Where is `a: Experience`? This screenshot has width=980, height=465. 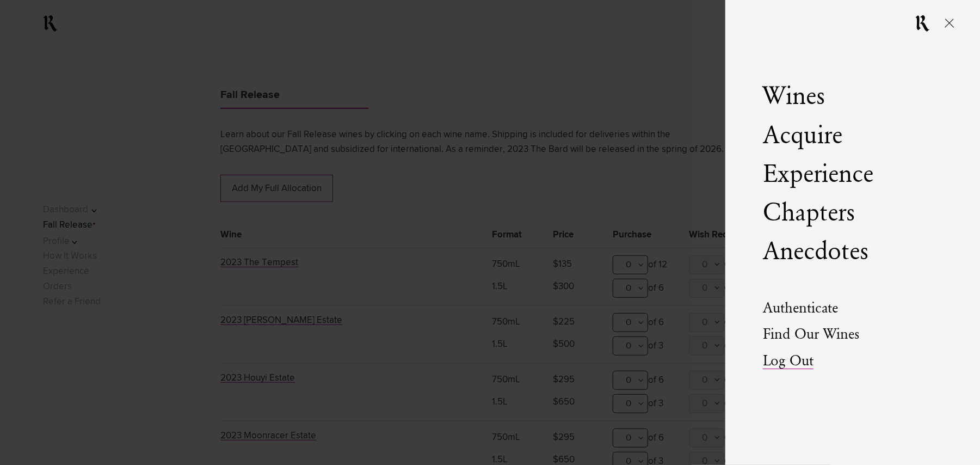
a: Experience is located at coordinates (818, 175).